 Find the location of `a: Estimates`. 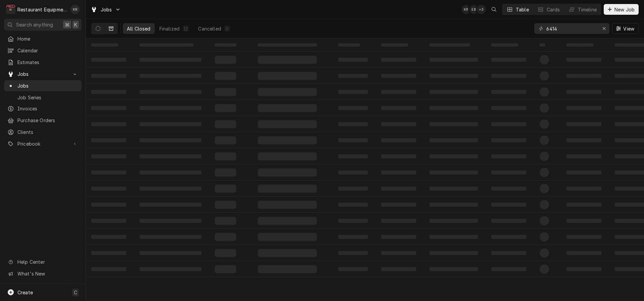

a: Estimates is located at coordinates (43, 62).